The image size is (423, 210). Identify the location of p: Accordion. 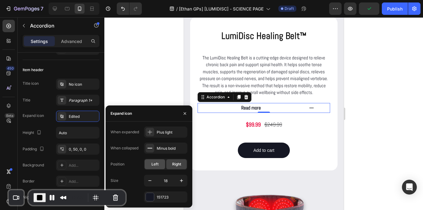
(56, 26).